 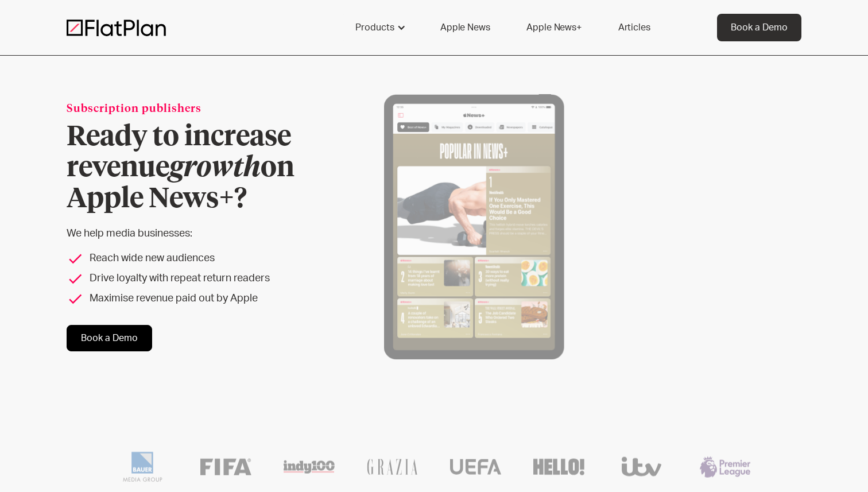 I want to click on p: We help media businesses:, so click(x=198, y=234).